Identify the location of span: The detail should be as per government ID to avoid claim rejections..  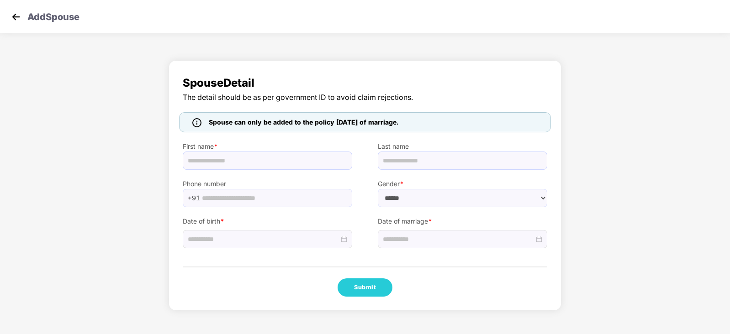
(365, 97).